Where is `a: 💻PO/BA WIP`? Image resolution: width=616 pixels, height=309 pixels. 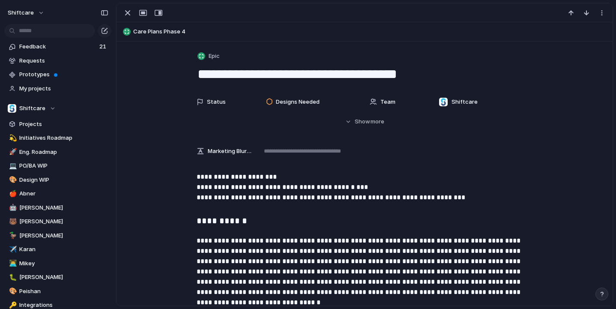 a: 💻PO/BA WIP is located at coordinates (58, 166).